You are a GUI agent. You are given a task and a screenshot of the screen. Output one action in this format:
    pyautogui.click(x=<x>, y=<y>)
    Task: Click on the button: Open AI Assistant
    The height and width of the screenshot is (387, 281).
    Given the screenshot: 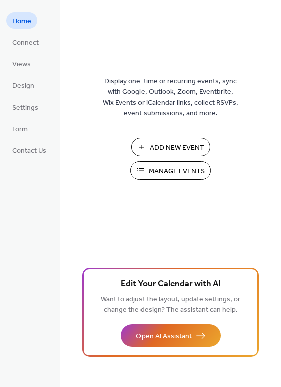 What is the action you would take?
    pyautogui.click(x=171, y=335)
    